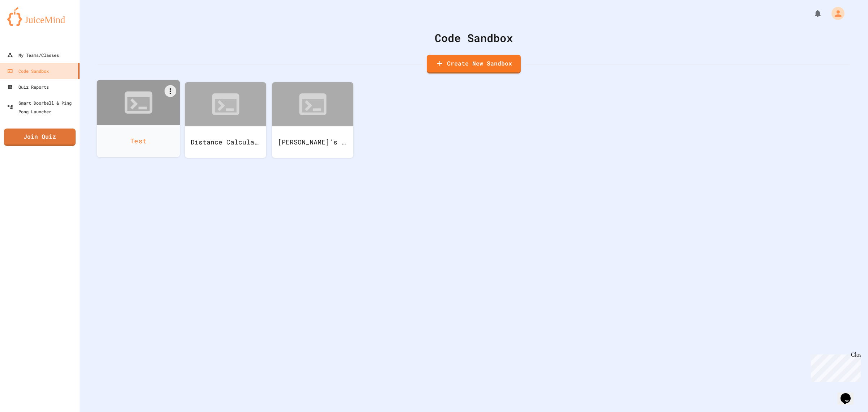 The image size is (868, 412). I want to click on div: Chat with us now!Close, so click(26, 24).